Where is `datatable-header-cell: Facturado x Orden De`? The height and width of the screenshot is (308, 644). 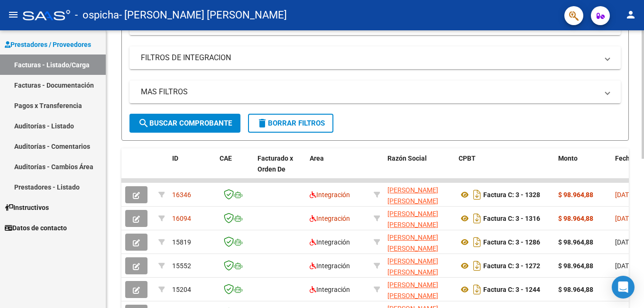
datatable-header-cell: Facturado x Orden De is located at coordinates (280, 169).